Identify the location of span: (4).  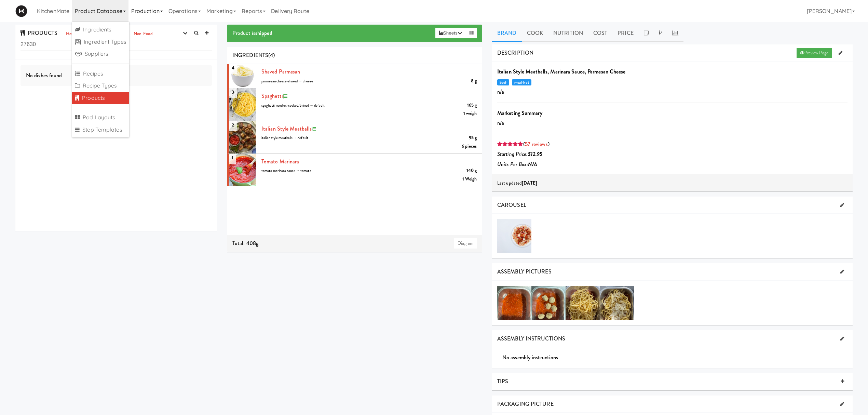
(271, 55).